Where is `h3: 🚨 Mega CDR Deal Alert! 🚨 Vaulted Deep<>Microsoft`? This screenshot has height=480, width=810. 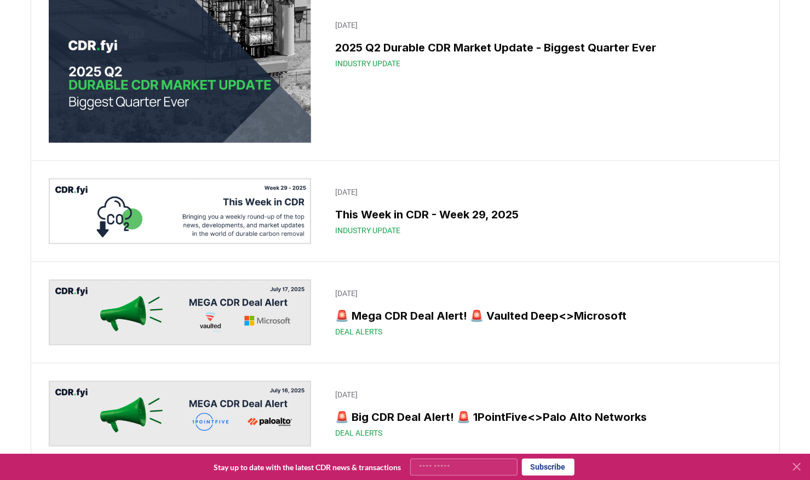
h3: 🚨 Mega CDR Deal Alert! 🚨 Vaulted Deep<>Microsoft is located at coordinates (545, 316).